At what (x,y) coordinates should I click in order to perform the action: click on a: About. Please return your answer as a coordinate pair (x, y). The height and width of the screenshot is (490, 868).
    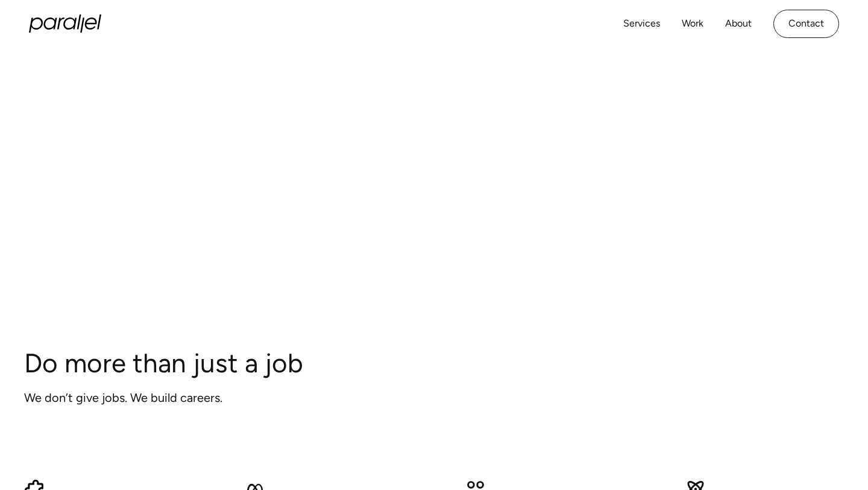
    Looking at the image, I should click on (738, 24).